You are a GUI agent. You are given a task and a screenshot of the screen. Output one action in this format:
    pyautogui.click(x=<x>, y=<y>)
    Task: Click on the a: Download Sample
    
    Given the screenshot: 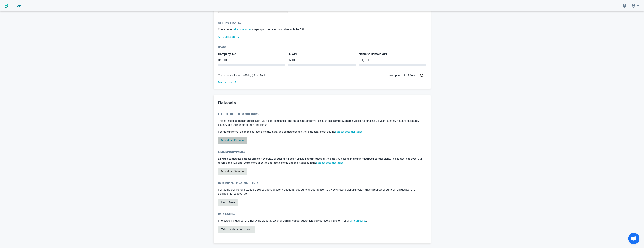 What is the action you would take?
    pyautogui.click(x=233, y=172)
    